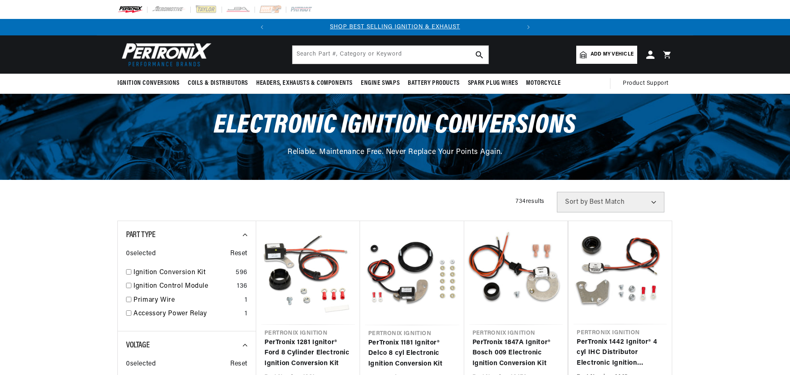 The height and width of the screenshot is (375, 790). I want to click on span: Spark Plug Wires, so click(493, 83).